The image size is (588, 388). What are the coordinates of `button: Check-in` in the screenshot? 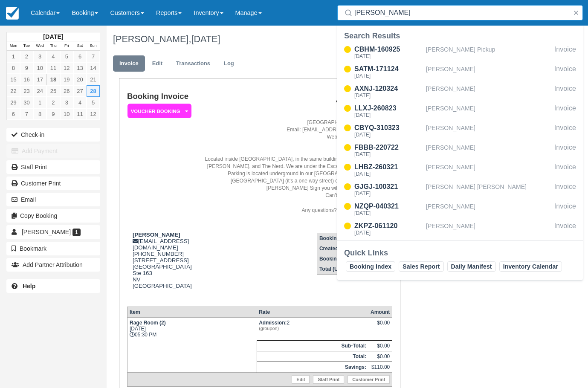 It's located at (53, 135).